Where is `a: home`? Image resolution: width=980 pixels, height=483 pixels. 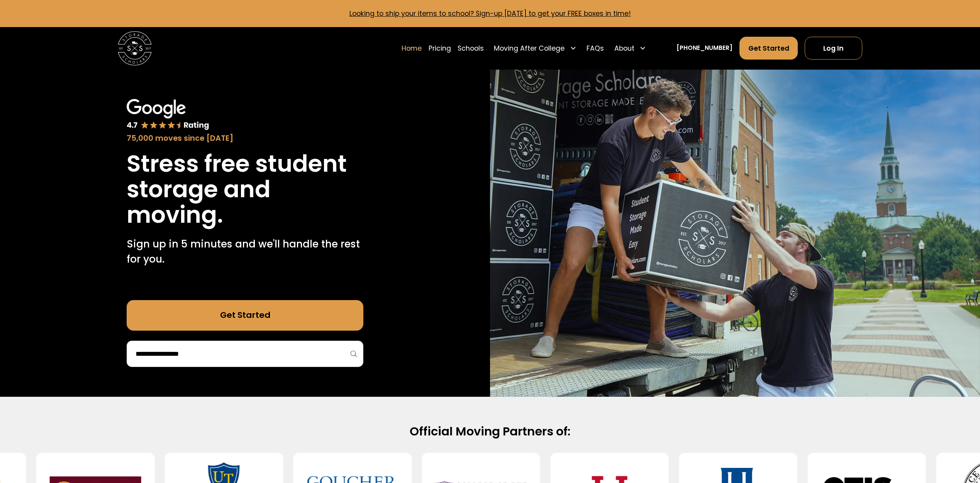 a: home is located at coordinates (135, 49).